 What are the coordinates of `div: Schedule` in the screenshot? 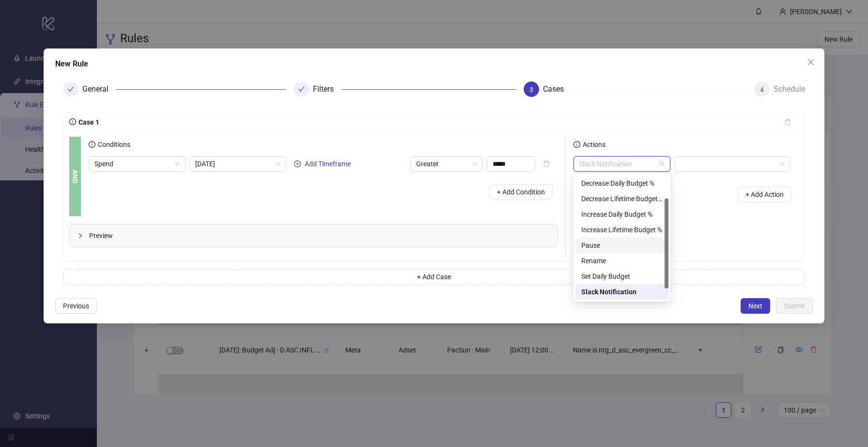 It's located at (789, 89).